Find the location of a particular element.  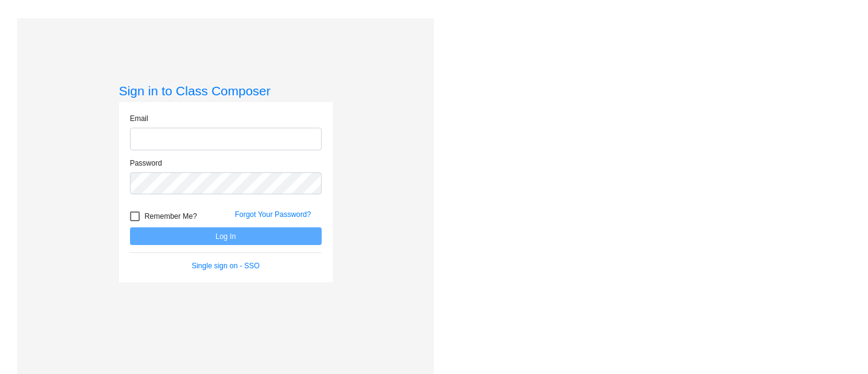

a: Forgot Your Password? is located at coordinates (273, 215).